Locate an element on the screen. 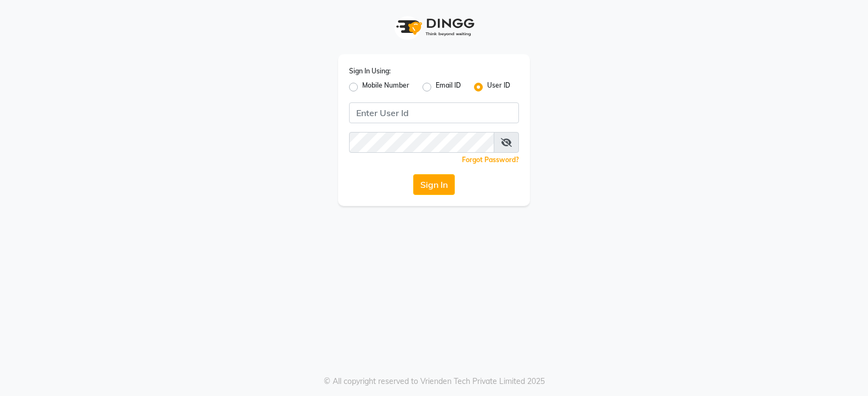 The image size is (868, 396). label: Email ID is located at coordinates (448, 87).